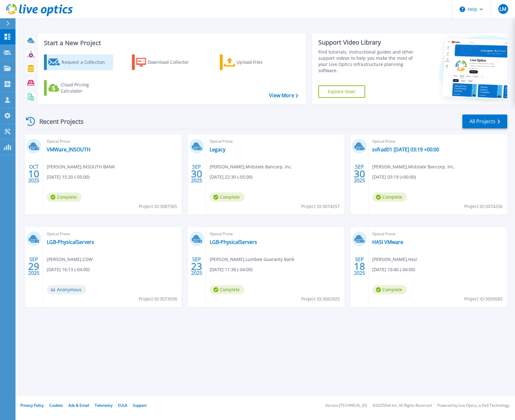  Describe the element at coordinates (139, 405) in the screenshot. I see `a: Support` at that location.